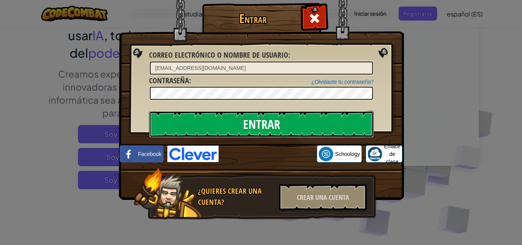  Describe the element at coordinates (375, 154) in the screenshot. I see `img: classlink-logo-small.png` at that location.